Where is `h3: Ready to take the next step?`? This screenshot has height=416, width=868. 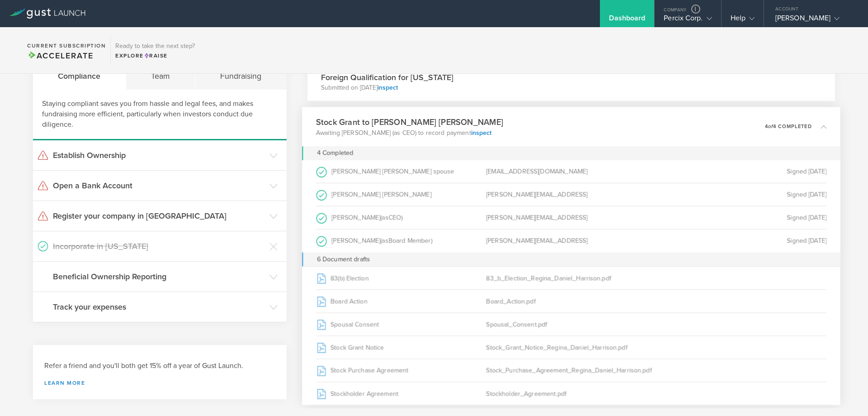
h3: Ready to take the next step? is located at coordinates (155, 46).